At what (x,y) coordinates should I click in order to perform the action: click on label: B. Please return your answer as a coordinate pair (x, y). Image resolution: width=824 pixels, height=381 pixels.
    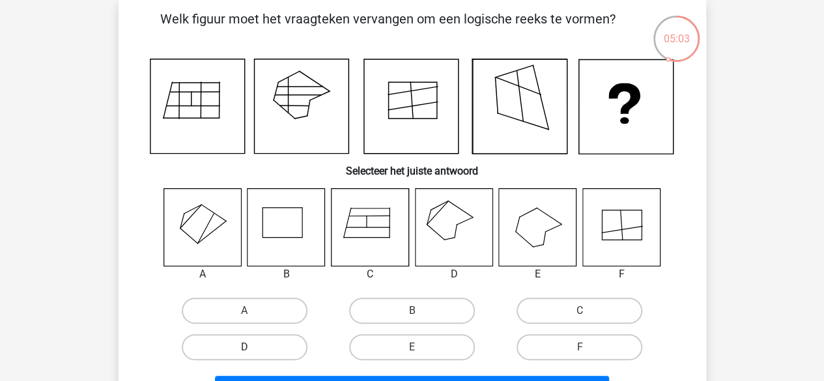
    Looking at the image, I should click on (412, 311).